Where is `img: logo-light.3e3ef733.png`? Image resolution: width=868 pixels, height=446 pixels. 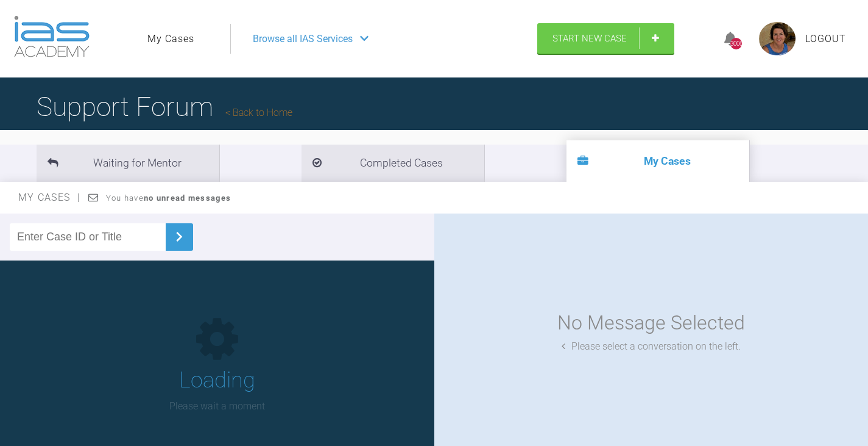
img: logo-light.3e3ef733.png is located at coordinates (52, 37).